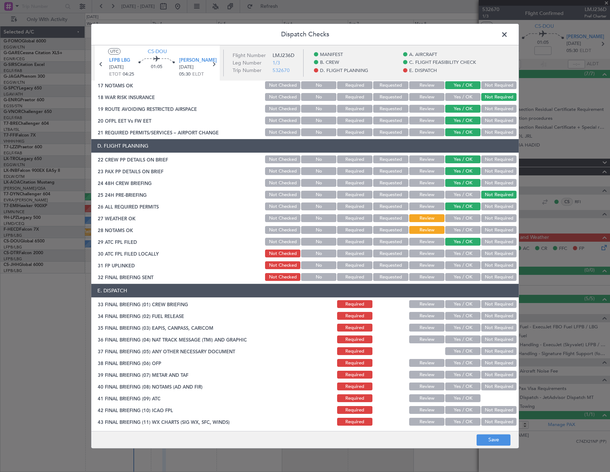 Image resolution: width=610 pixels, height=472 pixels. Describe the element at coordinates (493, 440) in the screenshot. I see `button: Save` at that location.